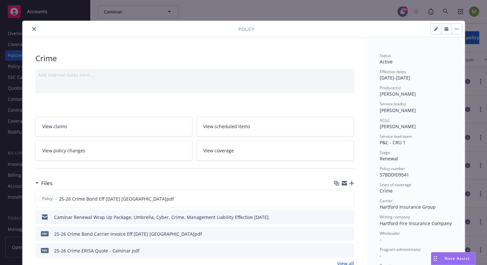  What do you see at coordinates (385, 120) in the screenshot?
I see `span: AC(s)` at bounding box center [385, 120].